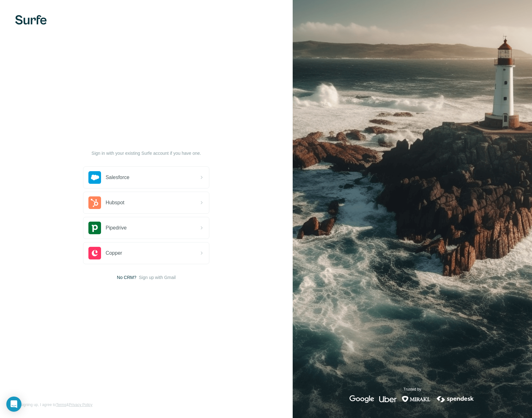 The width and height of the screenshot is (532, 418). Describe the element at coordinates (117, 177) in the screenshot. I see `span: Salesforce` at that location.